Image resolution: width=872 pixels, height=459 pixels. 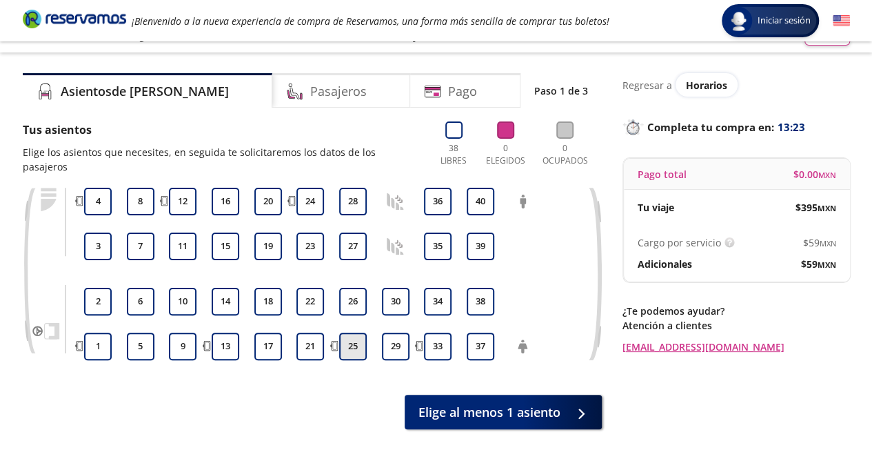 I want to click on button: 39, so click(x=481, y=246).